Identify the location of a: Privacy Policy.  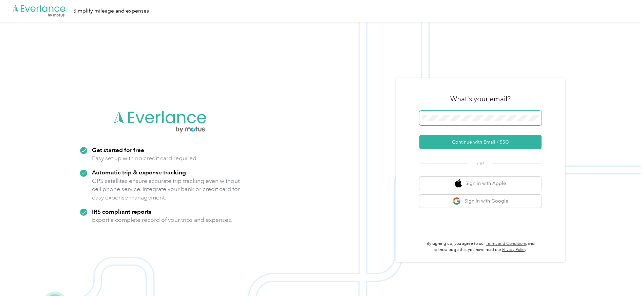
(514, 250).